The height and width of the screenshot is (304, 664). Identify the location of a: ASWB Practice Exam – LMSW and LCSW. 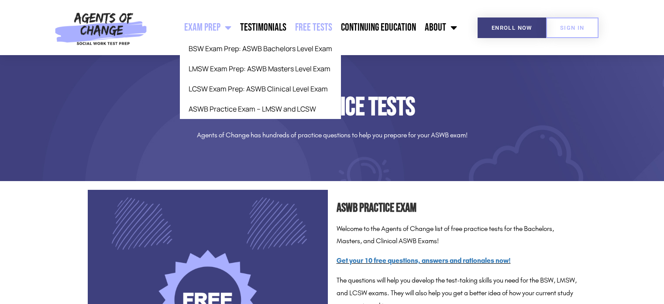
(260, 109).